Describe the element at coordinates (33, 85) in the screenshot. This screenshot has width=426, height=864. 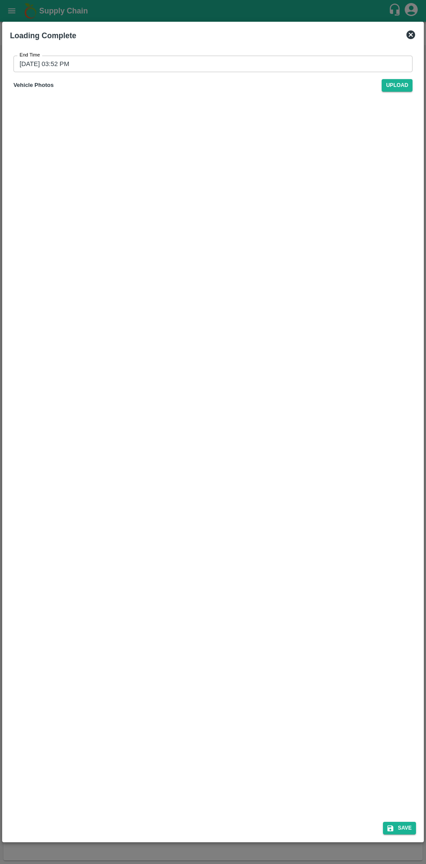
I see `strong: Vehicle Photos` at that location.